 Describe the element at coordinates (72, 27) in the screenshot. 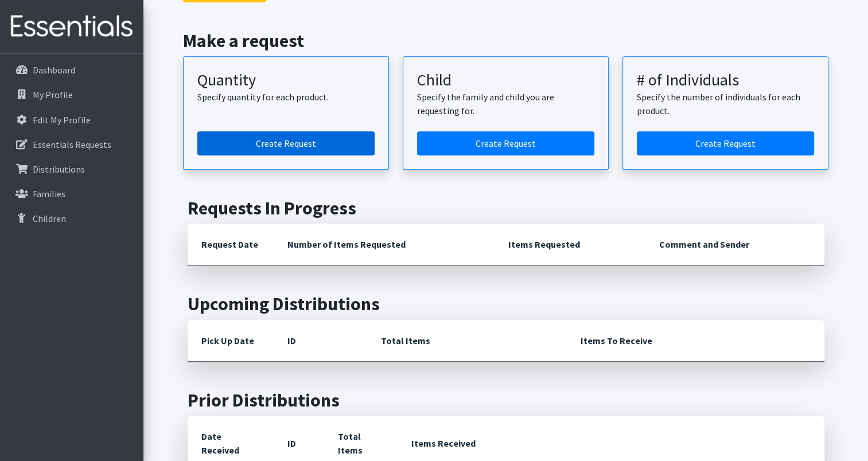

I see `img: HumanEssentials` at that location.